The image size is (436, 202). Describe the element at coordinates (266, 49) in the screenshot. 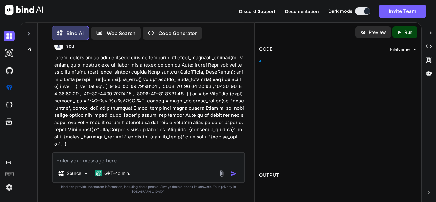

I see `div: CODE` at that location.